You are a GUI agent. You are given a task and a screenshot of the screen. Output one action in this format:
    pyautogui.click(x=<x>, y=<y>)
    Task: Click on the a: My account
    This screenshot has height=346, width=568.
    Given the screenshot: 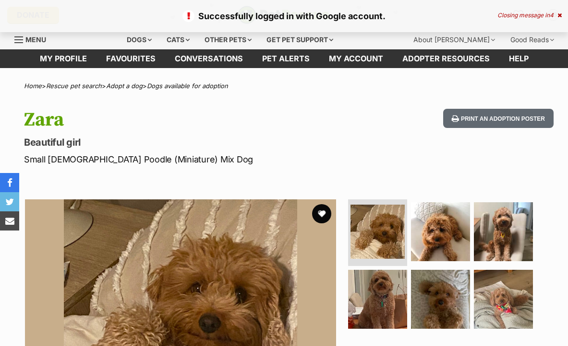 What is the action you would take?
    pyautogui.click(x=356, y=59)
    